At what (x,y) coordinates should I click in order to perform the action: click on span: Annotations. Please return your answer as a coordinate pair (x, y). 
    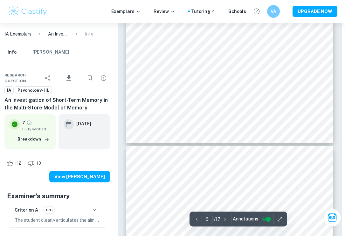
    Looking at the image, I should click on (245, 219).